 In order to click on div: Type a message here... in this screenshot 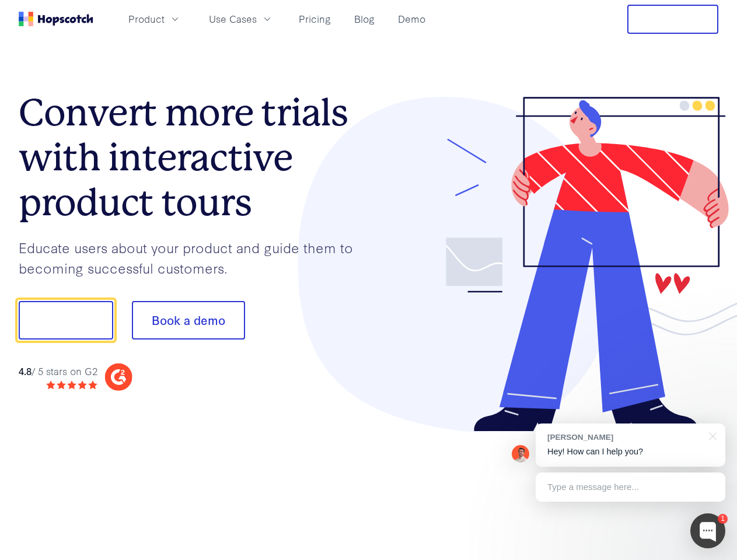, I will do `click(631, 488)`.